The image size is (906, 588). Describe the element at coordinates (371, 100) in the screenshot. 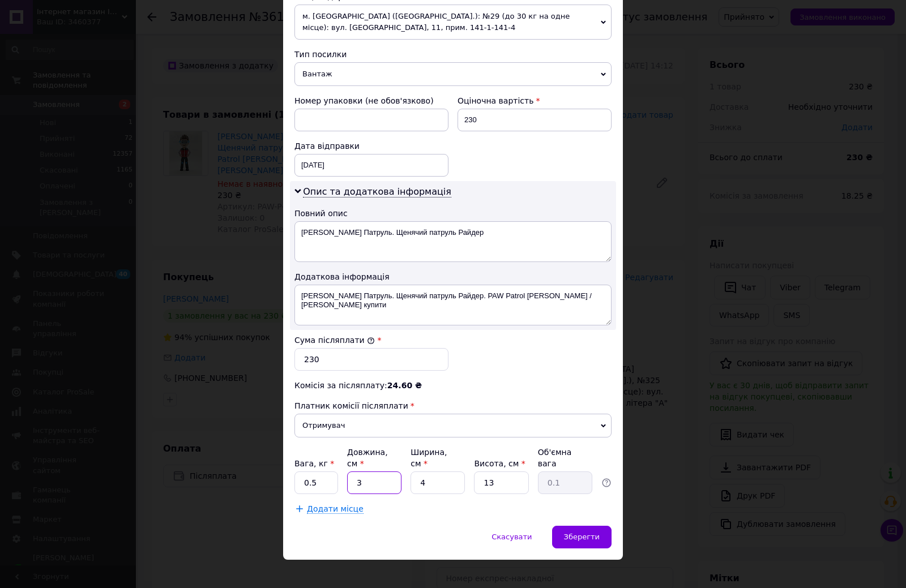

I see `div: Номер упаковки (не обов'язково)` at that location.